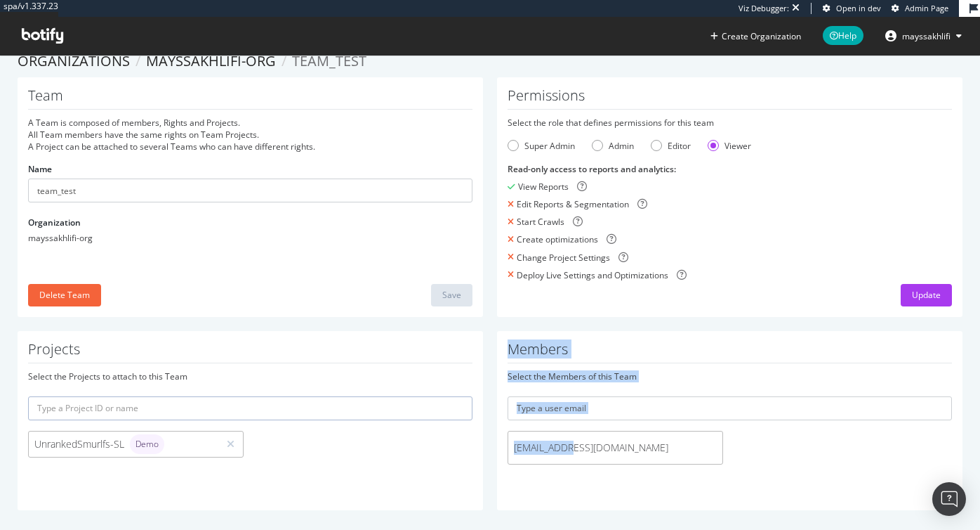 The width and height of the screenshot is (980, 530). I want to click on span: Help, so click(844, 35).